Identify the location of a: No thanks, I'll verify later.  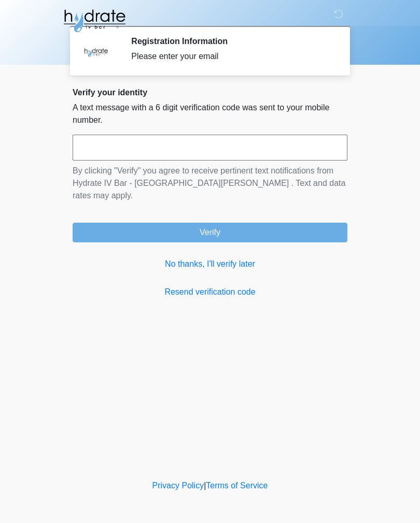
(210, 264).